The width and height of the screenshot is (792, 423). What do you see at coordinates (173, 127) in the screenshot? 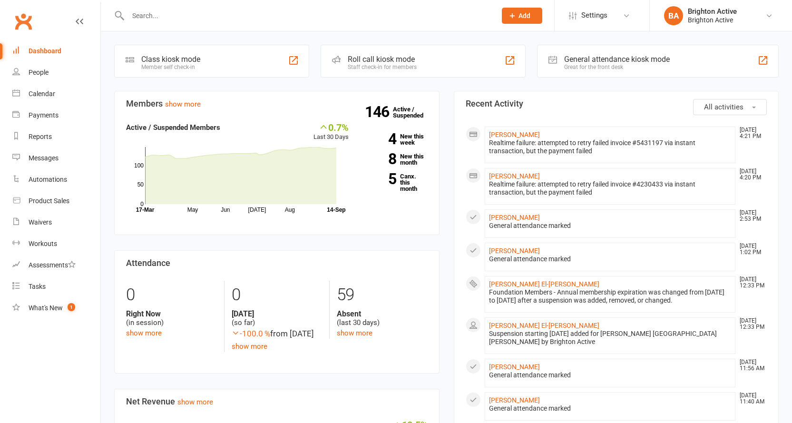
I see `strong: Active / Suspended Members` at bounding box center [173, 127].